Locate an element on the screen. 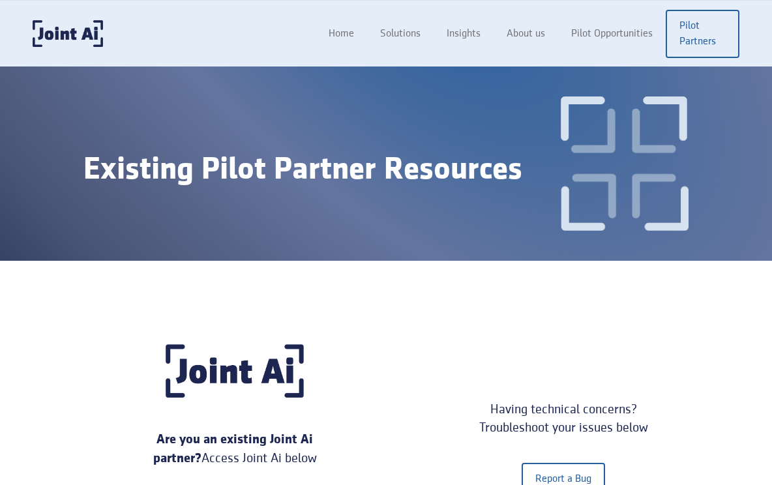 The width and height of the screenshot is (772, 485). a: Pilot Opportunities is located at coordinates (612, 34).